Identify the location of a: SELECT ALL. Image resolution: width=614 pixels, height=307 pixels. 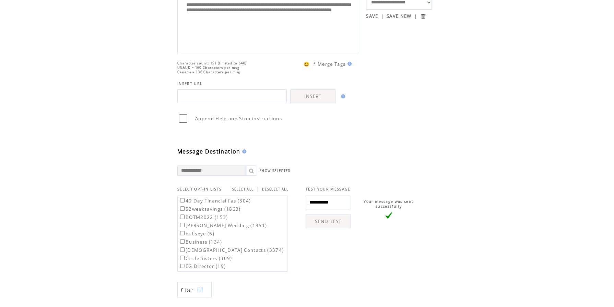
(243, 189).